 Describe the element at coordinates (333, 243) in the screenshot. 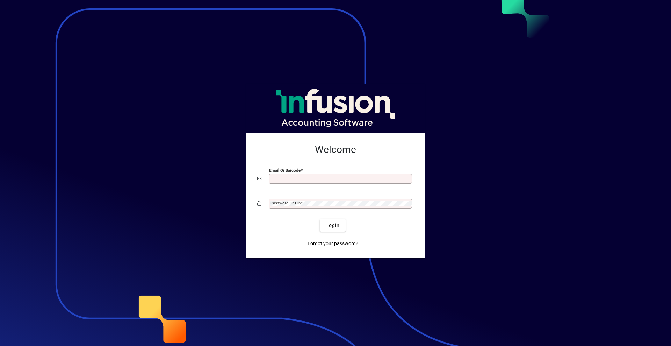

I see `span: Forgot your password?` at that location.